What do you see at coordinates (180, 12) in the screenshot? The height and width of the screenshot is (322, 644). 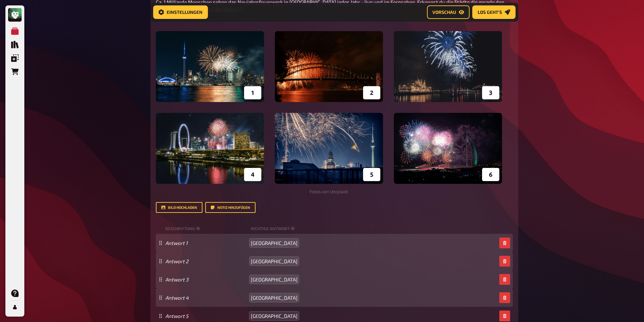 I see `a: Einstellungen` at bounding box center [180, 12].